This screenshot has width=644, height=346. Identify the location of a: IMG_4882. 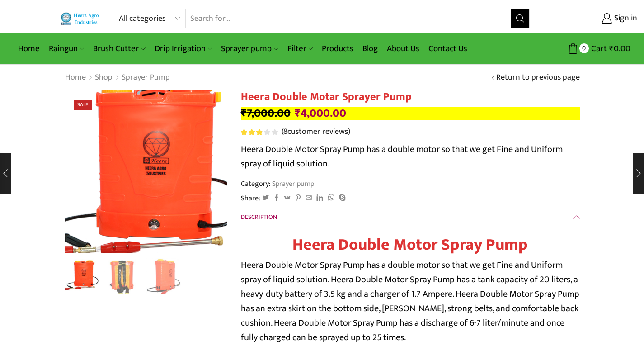
(165, 276).